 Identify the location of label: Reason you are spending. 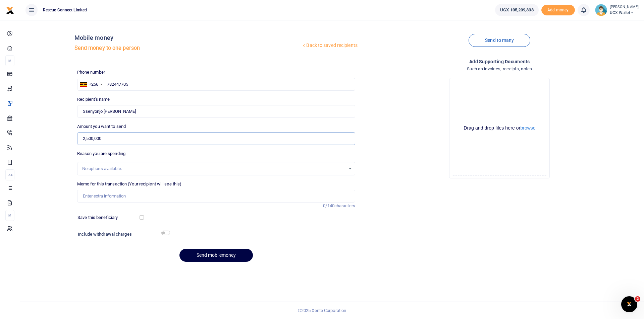
(101, 154).